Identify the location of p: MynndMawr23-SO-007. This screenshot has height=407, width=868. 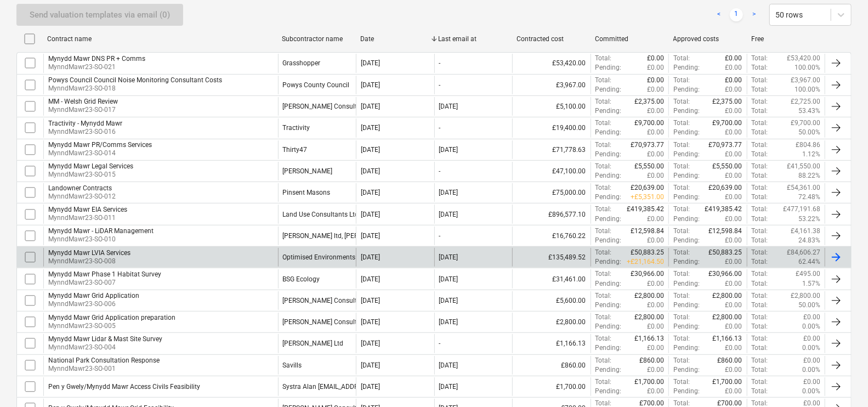
(105, 282).